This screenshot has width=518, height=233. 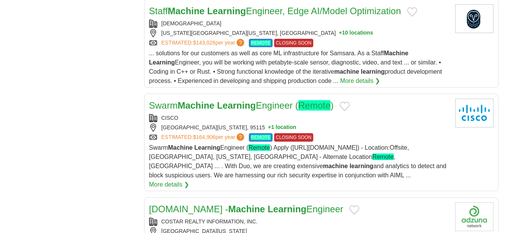 I want to click on img: Company logo, so click(x=474, y=216).